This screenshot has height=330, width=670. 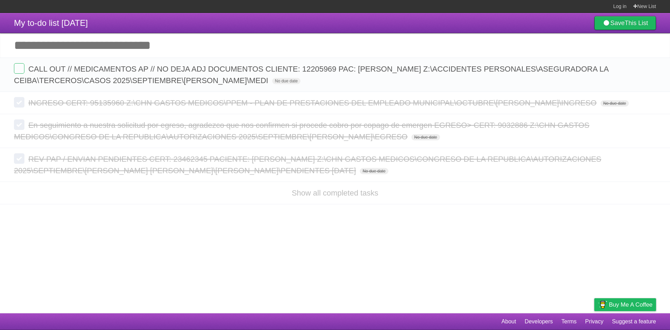 I want to click on a: Buy me a coffee, so click(x=625, y=304).